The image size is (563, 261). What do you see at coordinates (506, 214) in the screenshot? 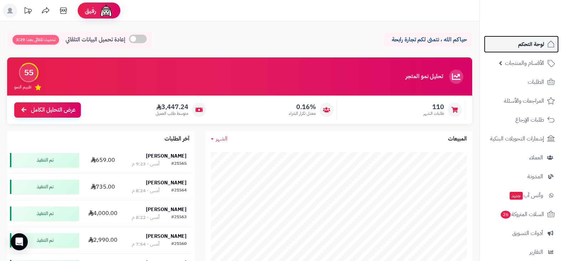
I see `span: 26` at bounding box center [506, 214].